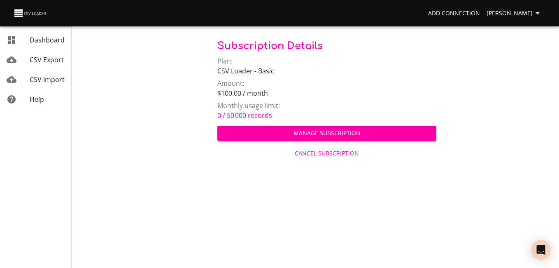  I want to click on span: Add Connection, so click(454, 13).